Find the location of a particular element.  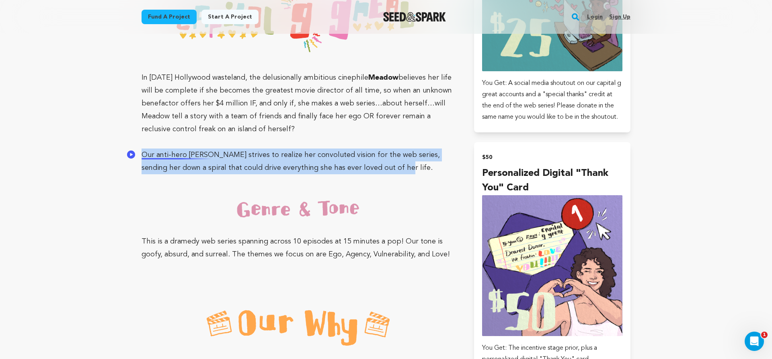

a: Start a project is located at coordinates (230, 17).